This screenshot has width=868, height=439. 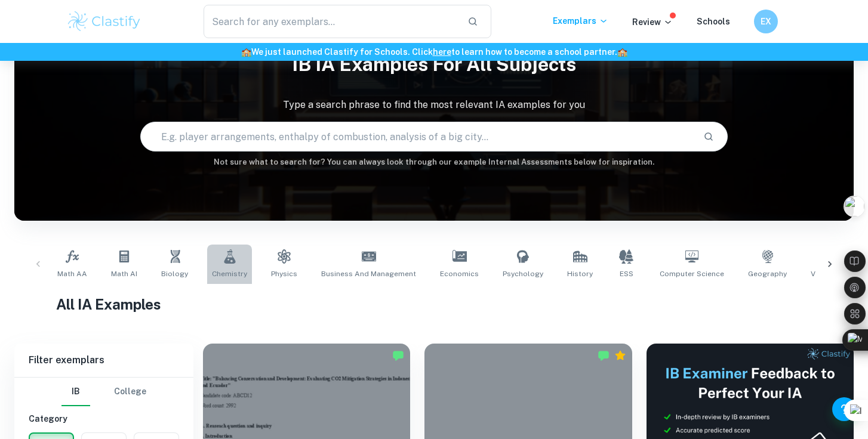 What do you see at coordinates (434, 64) in the screenshot?
I see `h1: IB IA examples for all subjects` at bounding box center [434, 64].